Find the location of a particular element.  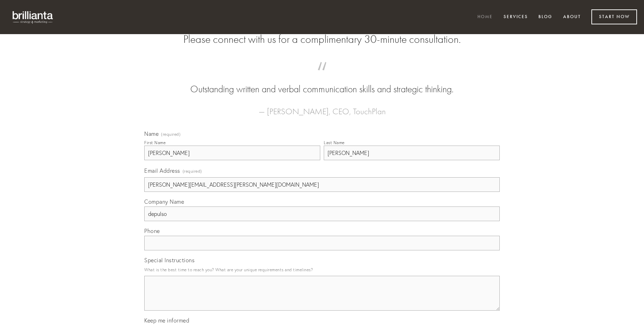

img: brillianta - research, strategy, marketing is located at coordinates (33, 17).